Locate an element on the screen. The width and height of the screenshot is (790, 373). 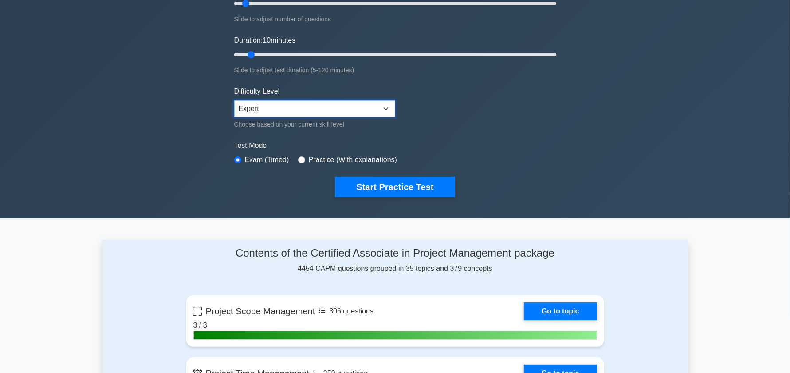
span: 10 is located at coordinates (267, 40).